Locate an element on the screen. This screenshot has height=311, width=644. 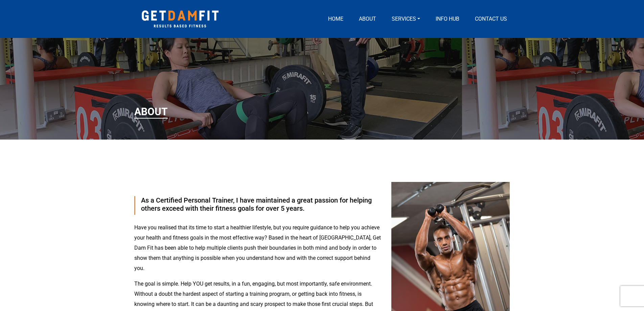
h3: As a Certified Personal Trainer, I have maintained a great passion for helping others exceed with... is located at coordinates (261, 204).